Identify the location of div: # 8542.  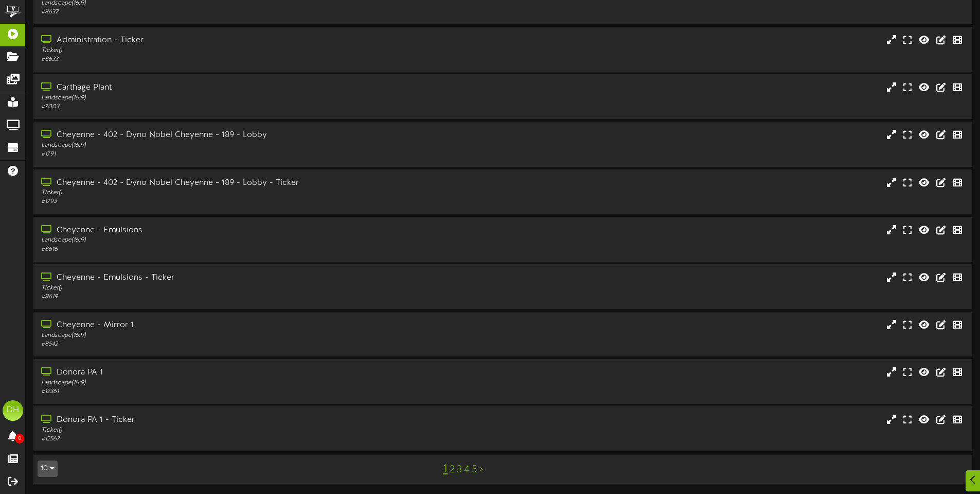
(229, 344).